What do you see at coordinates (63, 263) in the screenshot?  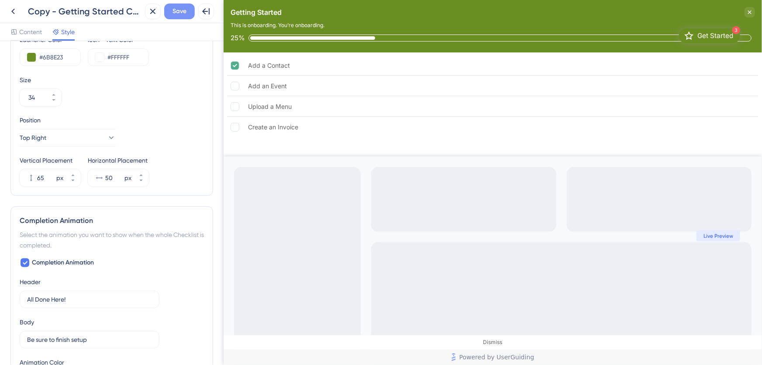 I see `span: Completion Animation` at bounding box center [63, 263].